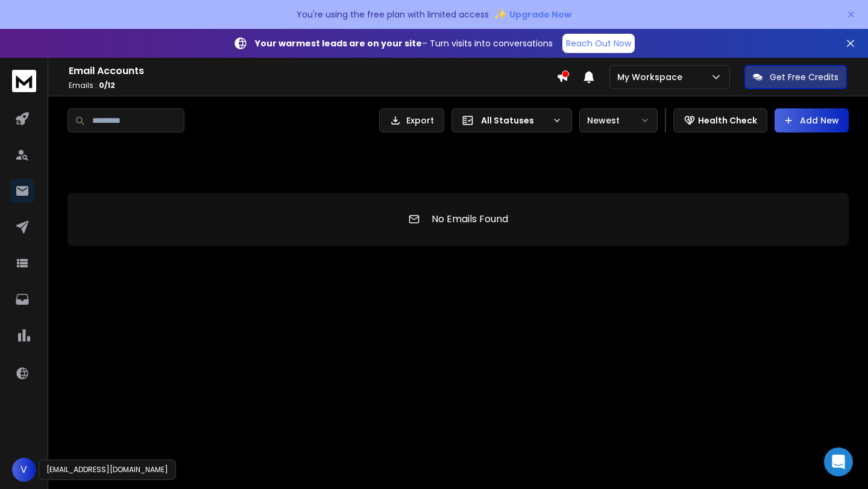 This screenshot has height=489, width=868. What do you see at coordinates (404, 44) in the screenshot?
I see `p: – Turn visits into conversations` at bounding box center [404, 44].